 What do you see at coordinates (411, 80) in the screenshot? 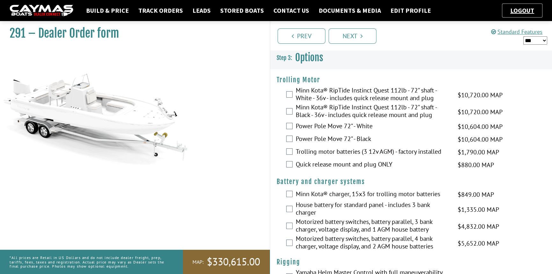
I see `h4: Trolling Motor` at bounding box center [411, 80].